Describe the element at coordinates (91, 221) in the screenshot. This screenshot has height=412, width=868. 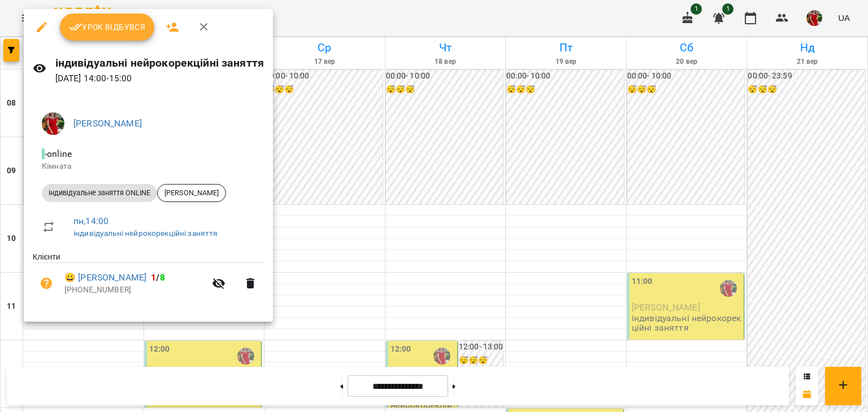
I see `a: пн , 14:00` at that location.